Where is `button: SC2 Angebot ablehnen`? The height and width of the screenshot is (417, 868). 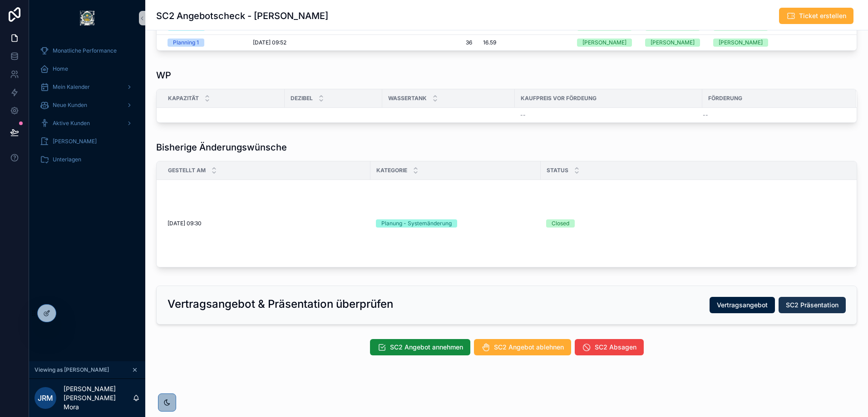
button: SC2 Angebot ablehnen is located at coordinates (523, 348).